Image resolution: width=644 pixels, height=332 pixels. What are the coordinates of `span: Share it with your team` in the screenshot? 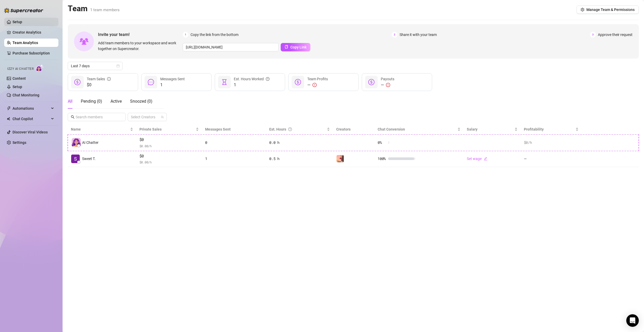 It's located at (418, 35).